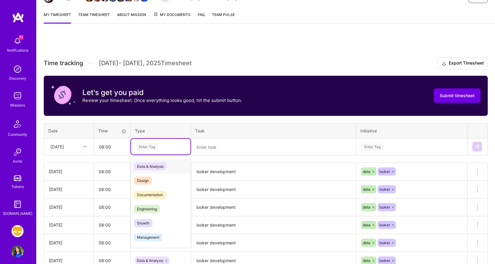  Describe the element at coordinates (143, 181) in the screenshot. I see `span: Design` at that location.